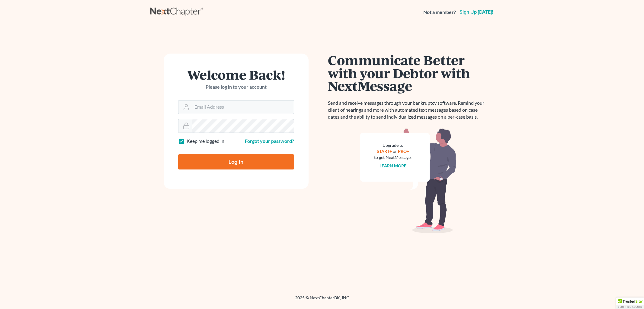  What do you see at coordinates (440, 12) in the screenshot?
I see `strong: Not a member?` at bounding box center [440, 12].